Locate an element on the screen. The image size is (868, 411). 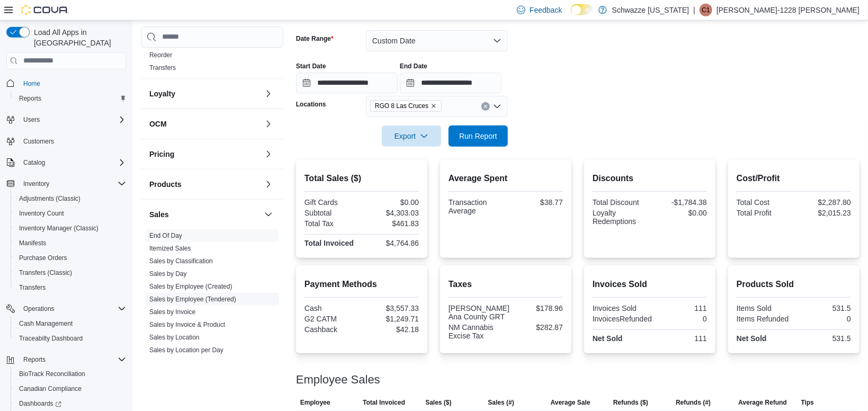
div: Gift Cards is located at coordinates (332, 203).